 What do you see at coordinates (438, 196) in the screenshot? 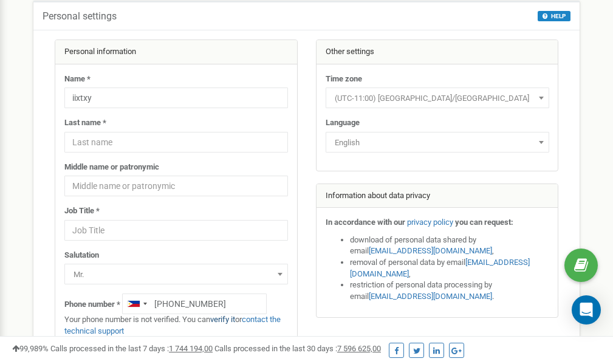
I see `div: Information about data privacy` at bounding box center [438, 196].